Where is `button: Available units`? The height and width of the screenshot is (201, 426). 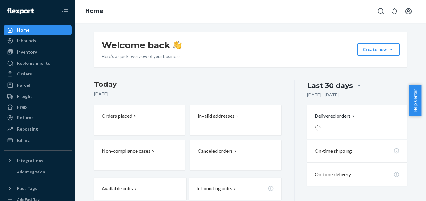 button: Available units is located at coordinates (140, 189).